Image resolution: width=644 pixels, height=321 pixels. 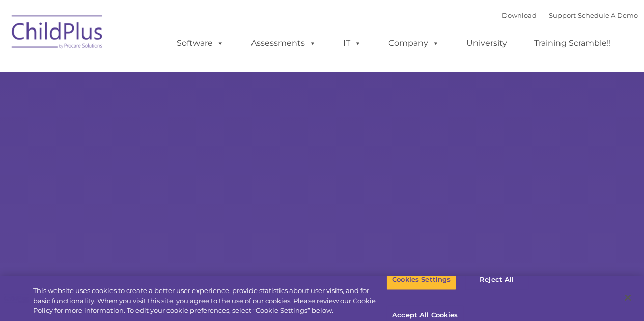 I want to click on a: University, so click(x=486, y=43).